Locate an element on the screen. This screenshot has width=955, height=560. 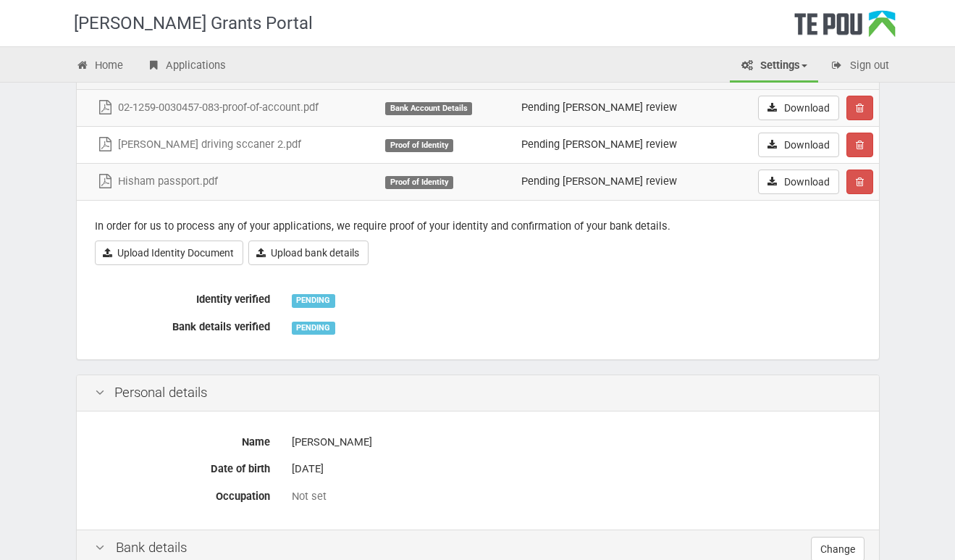
label: Date of birth is located at coordinates (182, 466).